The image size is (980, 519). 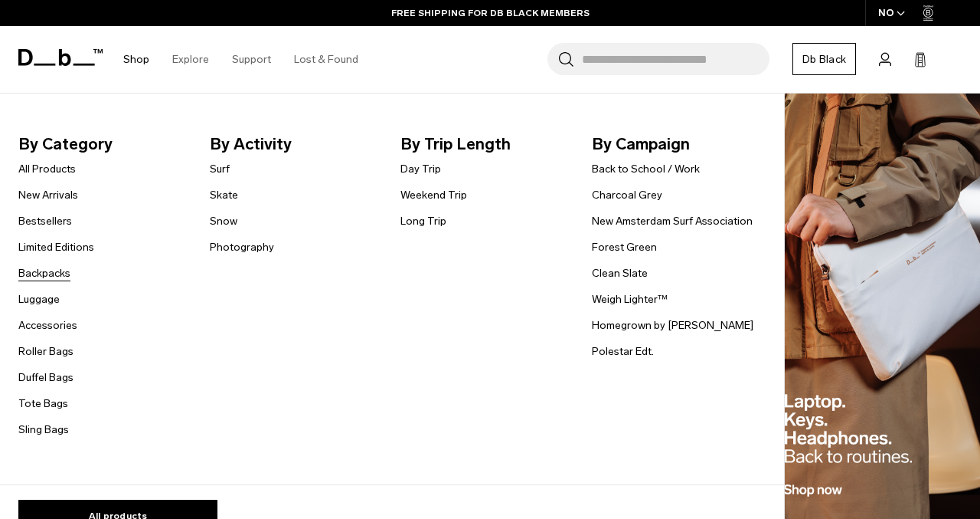 What do you see at coordinates (624, 246) in the screenshot?
I see `a: Forest Green` at bounding box center [624, 246].